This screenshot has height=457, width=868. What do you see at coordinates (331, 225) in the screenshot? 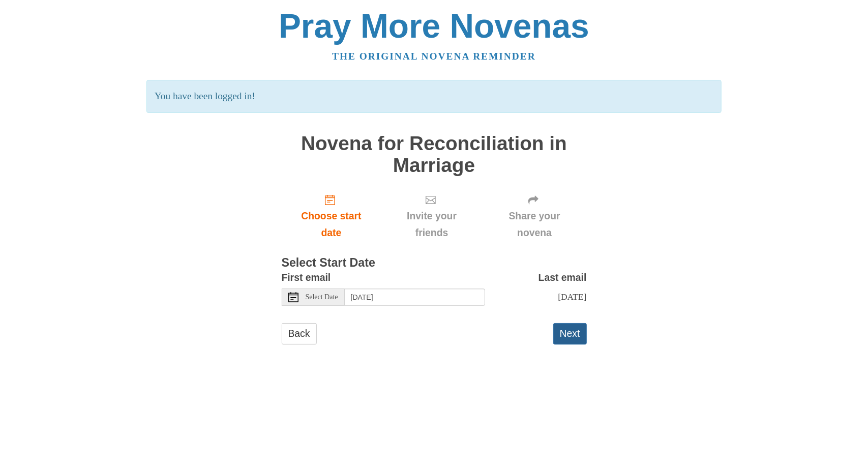
I see `span: Choose start date` at bounding box center [331, 225].